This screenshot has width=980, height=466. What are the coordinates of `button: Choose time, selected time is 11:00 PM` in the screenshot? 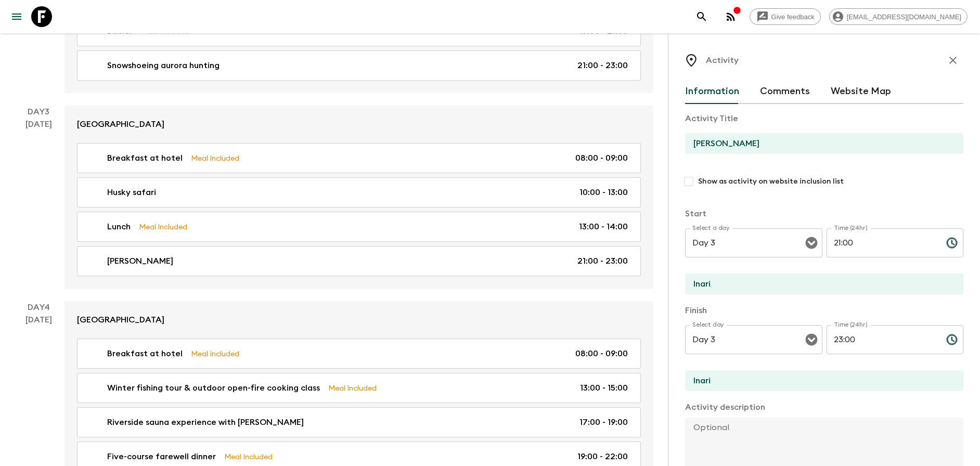 It's located at (952, 339).